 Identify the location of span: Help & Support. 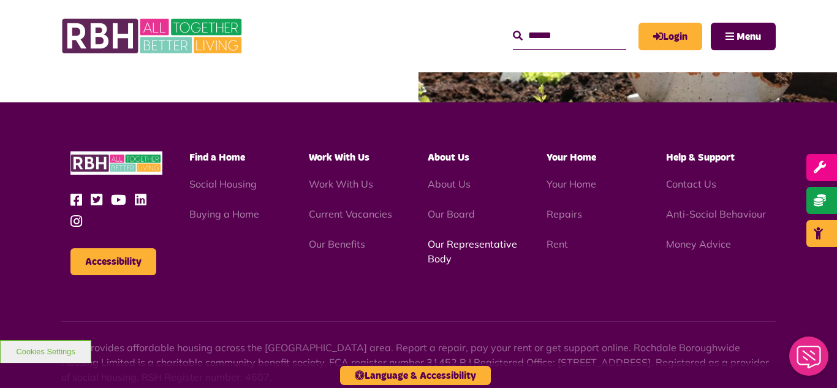
(701, 158).